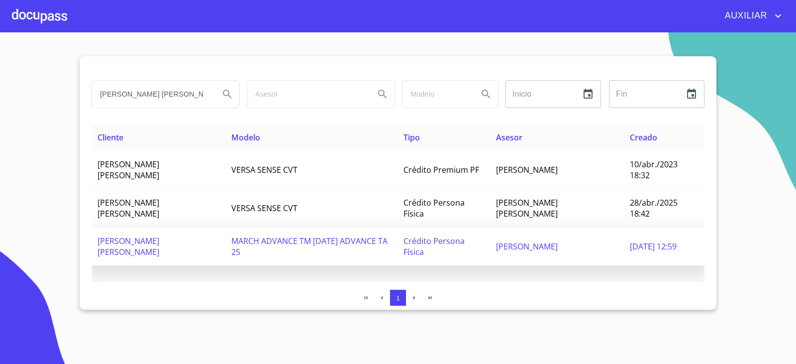 This screenshot has height=364, width=796. What do you see at coordinates (654, 208) in the screenshot?
I see `span: 28/abr./2025 18:42` at bounding box center [654, 208].